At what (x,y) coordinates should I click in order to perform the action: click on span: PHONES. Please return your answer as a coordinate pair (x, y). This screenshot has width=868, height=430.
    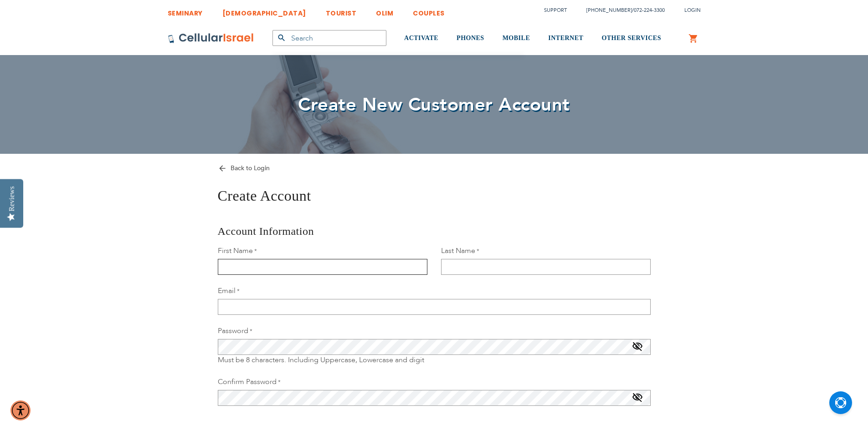
    Looking at the image, I should click on (470, 38).